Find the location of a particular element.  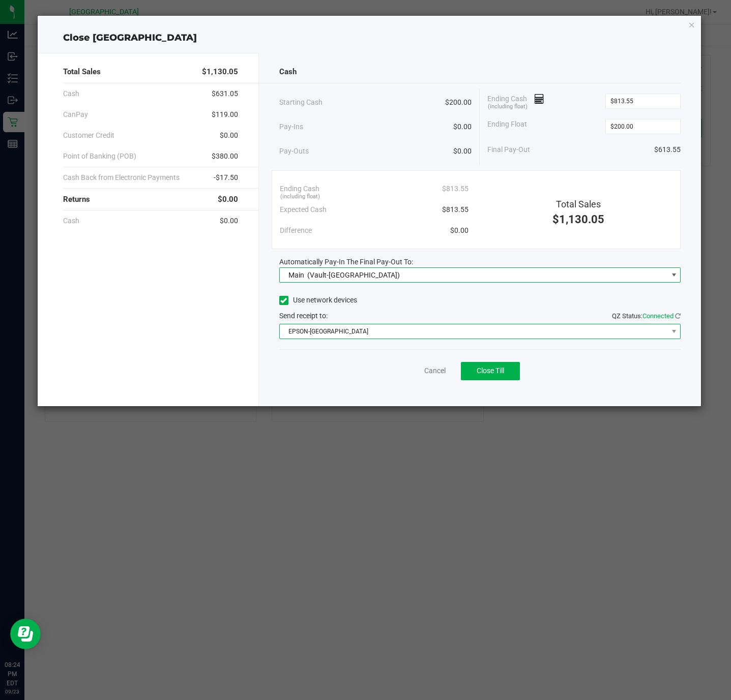

div: Returns is located at coordinates (150, 199).